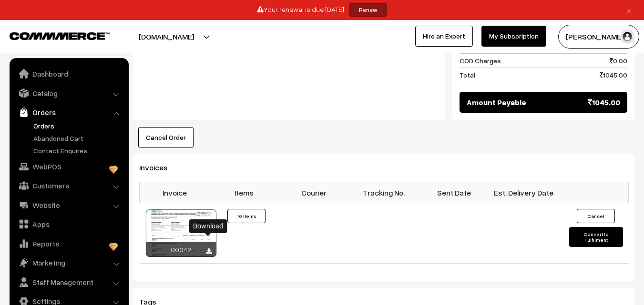 This screenshot has width=644, height=305. Describe the element at coordinates (174, 193) in the screenshot. I see `th: Invoice` at that location.